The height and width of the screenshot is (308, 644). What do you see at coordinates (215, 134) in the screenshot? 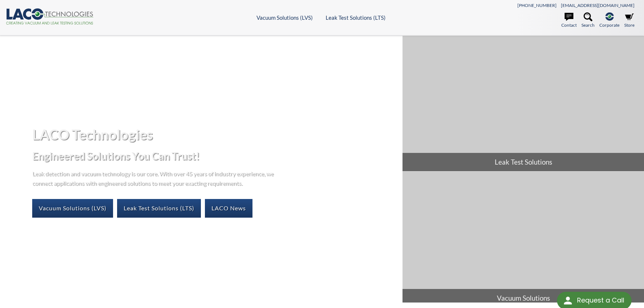
I see `h1: LACO Technologies` at bounding box center [215, 134].